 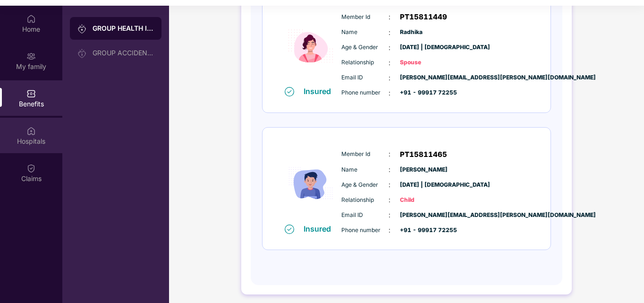 I want to click on span: Radhika, so click(x=424, y=32).